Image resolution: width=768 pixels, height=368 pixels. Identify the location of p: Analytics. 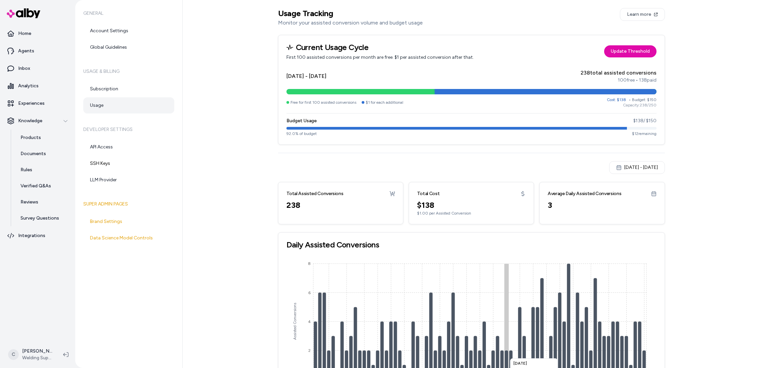
(28, 86).